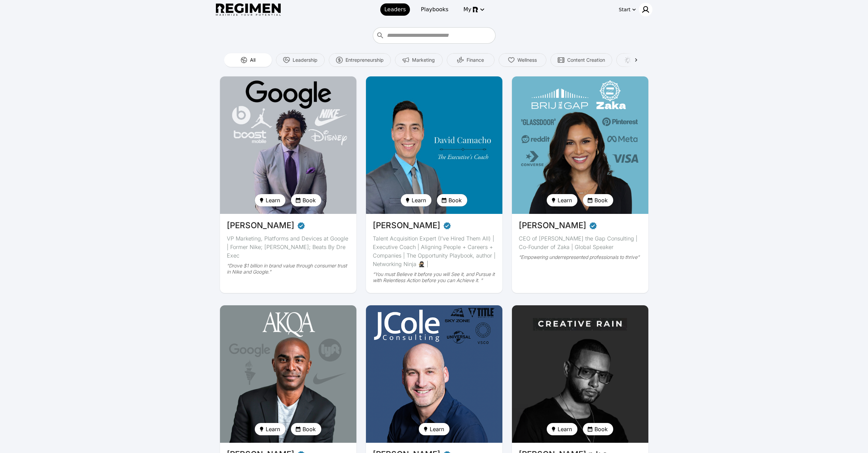  I want to click on span: Verified partner - Devika Brij, so click(593, 225).